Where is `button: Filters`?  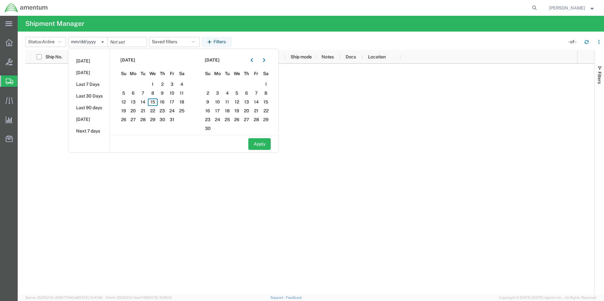 button: Filters is located at coordinates (217, 42).